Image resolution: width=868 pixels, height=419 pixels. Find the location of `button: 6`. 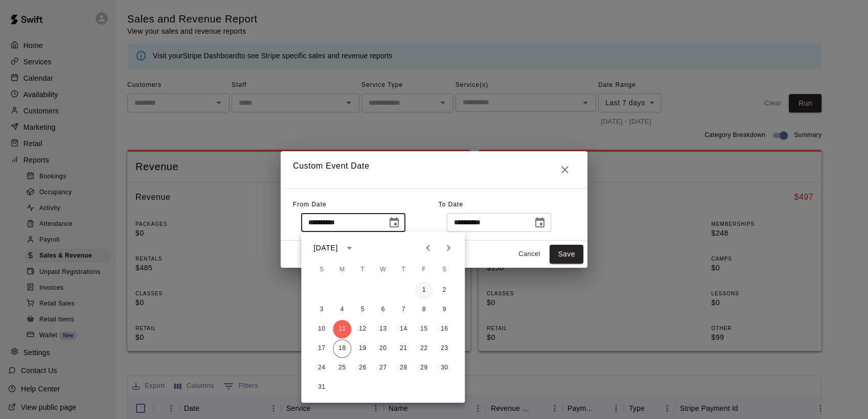

button: 6 is located at coordinates (383, 309).